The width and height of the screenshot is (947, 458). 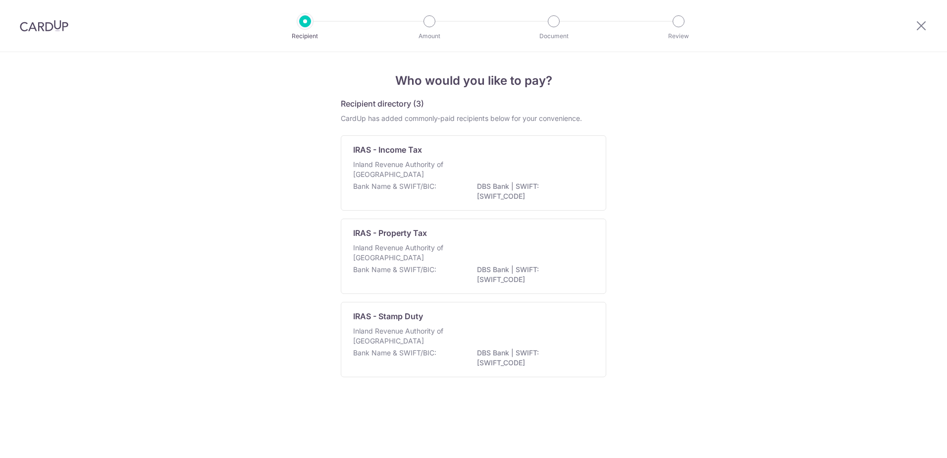 I want to click on p: Review, so click(x=679, y=36).